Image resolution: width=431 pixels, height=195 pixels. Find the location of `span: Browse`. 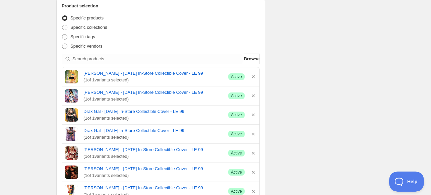

span: Browse is located at coordinates (252, 59).